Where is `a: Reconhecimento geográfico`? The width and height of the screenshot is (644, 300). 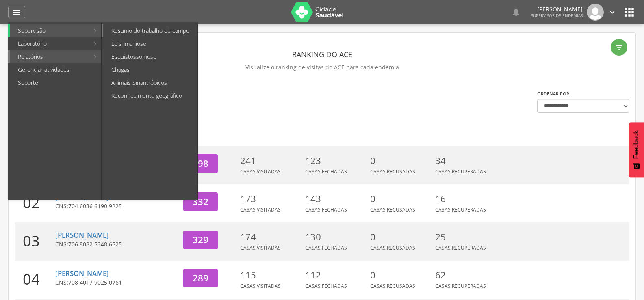
a: Reconhecimento geográfico is located at coordinates (150, 96).